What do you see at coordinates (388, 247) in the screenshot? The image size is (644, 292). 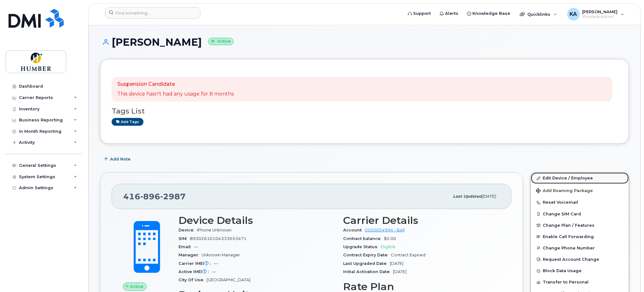 I see `span: Eligible` at bounding box center [388, 247].